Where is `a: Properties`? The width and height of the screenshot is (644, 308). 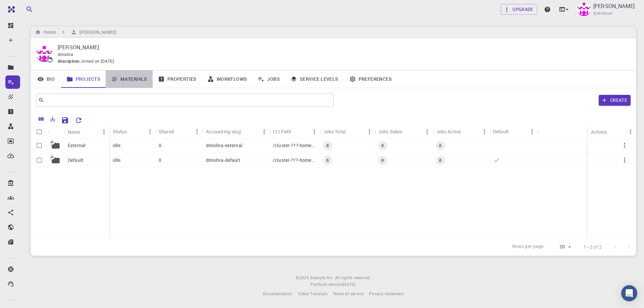 a: Properties is located at coordinates (177, 79).